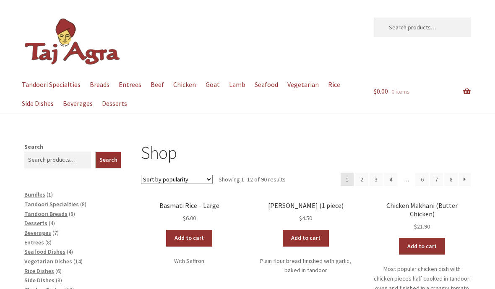 This screenshot has width=495, height=289. What do you see at coordinates (406, 179) in the screenshot?
I see `nav: Product Pagination` at bounding box center [406, 179].